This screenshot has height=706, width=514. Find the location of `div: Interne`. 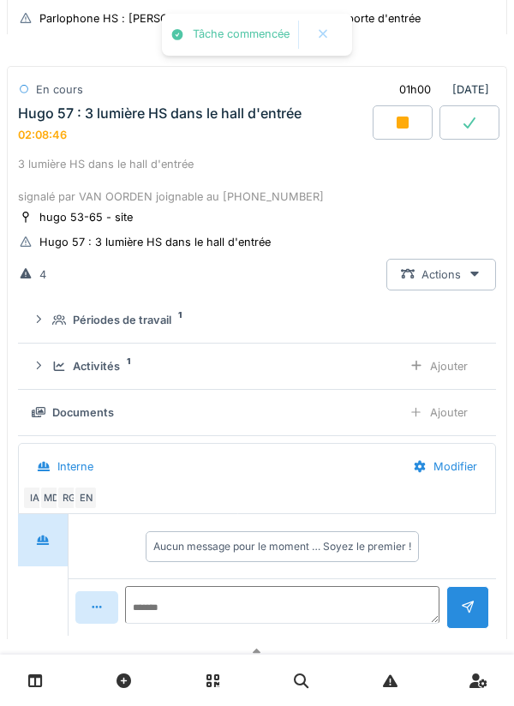

div: Interne is located at coordinates (75, 466).